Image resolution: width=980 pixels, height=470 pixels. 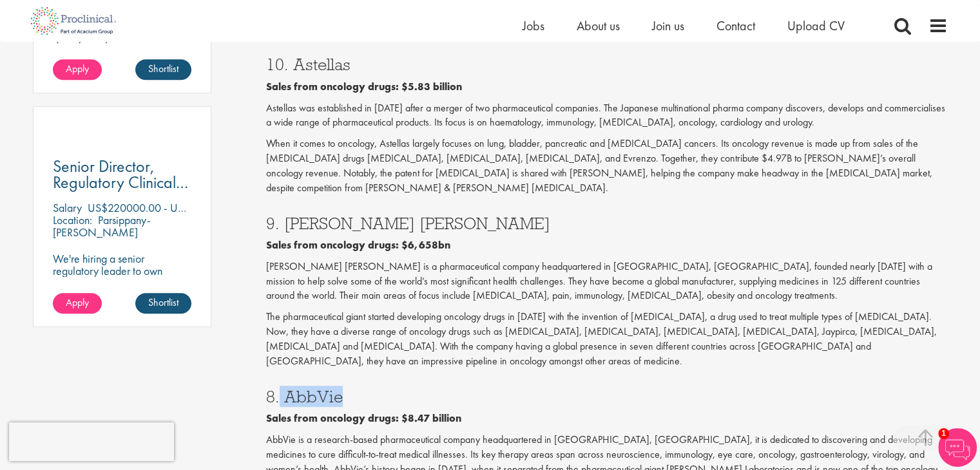 What do you see at coordinates (358, 245) in the screenshot?
I see `b: Sales from oncology drugs: $6,658bn` at bounding box center [358, 245].